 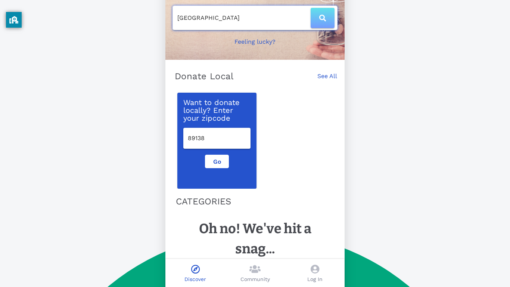 What do you see at coordinates (255, 239) in the screenshot?
I see `h1: Oh no! We've hit a snag...` at bounding box center [255, 239].